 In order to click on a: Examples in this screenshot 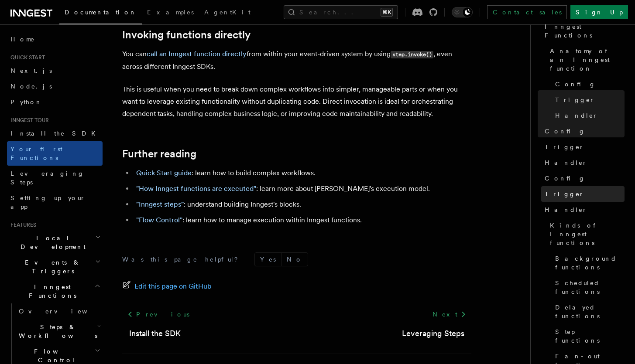, I will do `click(170, 13)`.